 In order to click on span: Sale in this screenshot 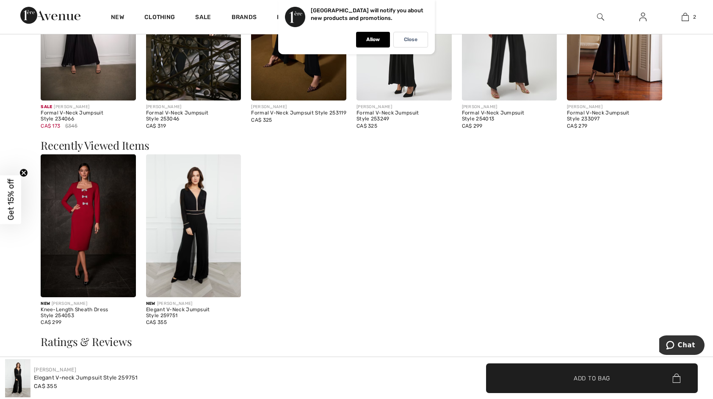, I will do `click(46, 107)`.